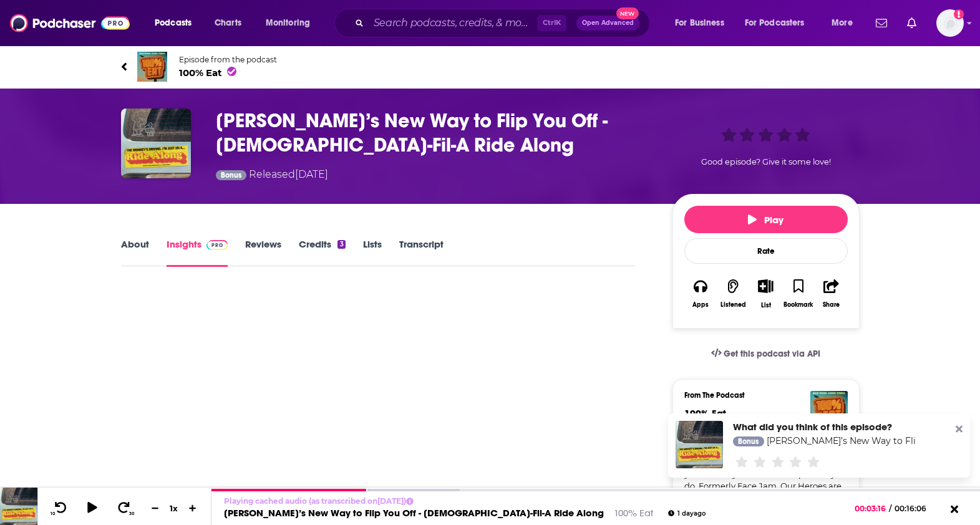  What do you see at coordinates (700, 305) in the screenshot?
I see `div: Apps` at bounding box center [700, 305].